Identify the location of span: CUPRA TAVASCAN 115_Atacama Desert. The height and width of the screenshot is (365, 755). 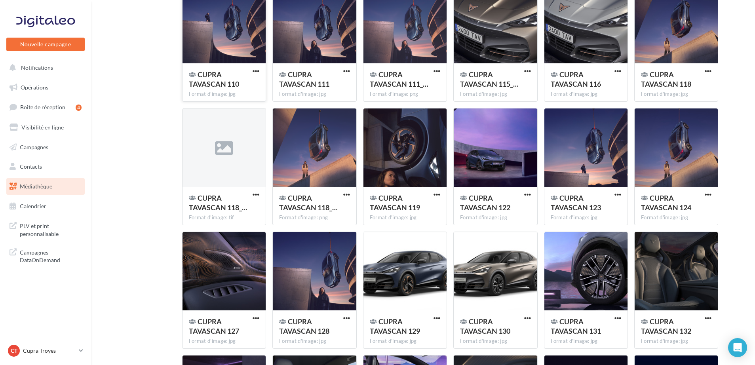
(489, 79).